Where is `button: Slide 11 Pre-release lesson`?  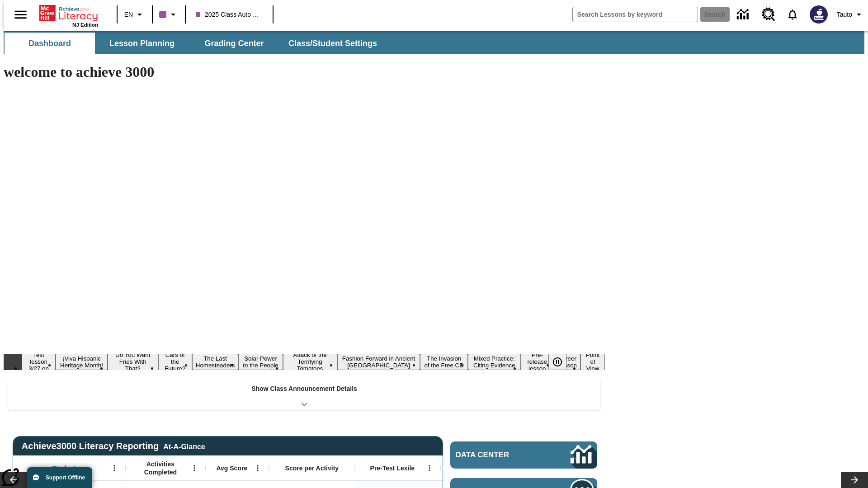
button: Slide 11 Pre-release lesson is located at coordinates (537, 362).